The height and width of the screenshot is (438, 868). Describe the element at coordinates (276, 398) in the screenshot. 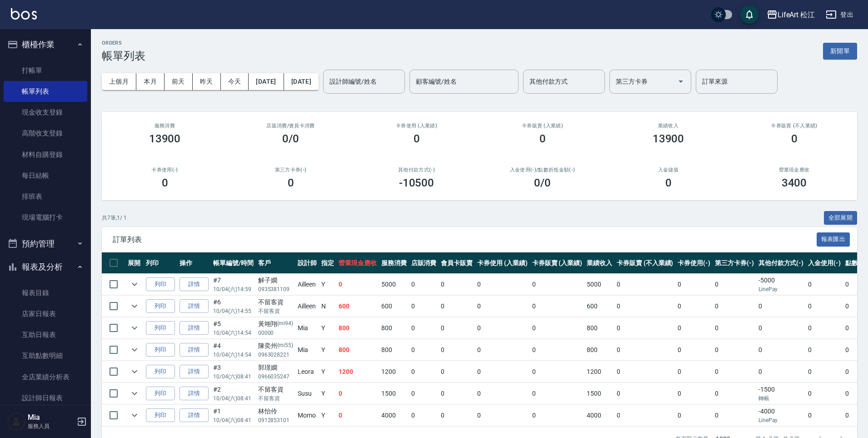

I see `p: 不留客資` at that location.